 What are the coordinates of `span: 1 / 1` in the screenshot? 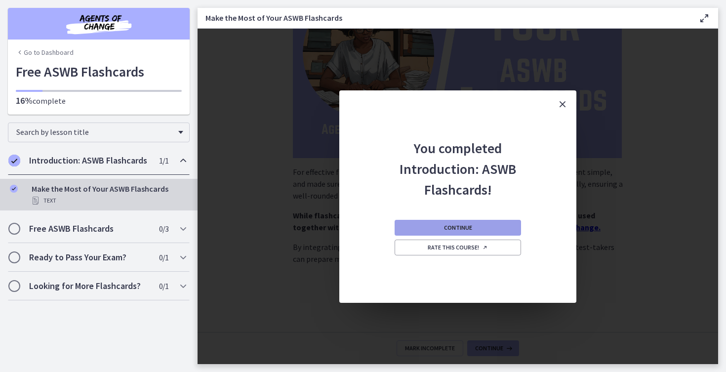 It's located at (163, 160).